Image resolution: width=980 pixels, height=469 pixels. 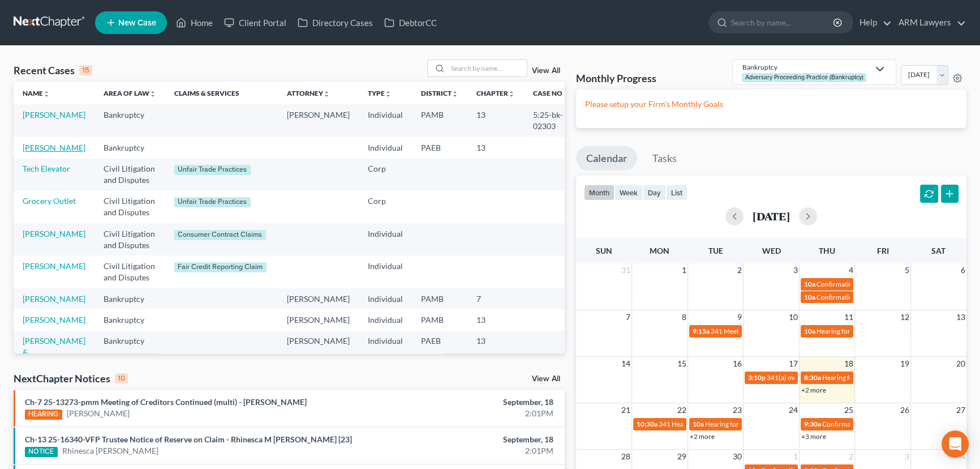 What do you see at coordinates (440, 93) in the screenshot?
I see `a: Districtunfold_more` at bounding box center [440, 93].